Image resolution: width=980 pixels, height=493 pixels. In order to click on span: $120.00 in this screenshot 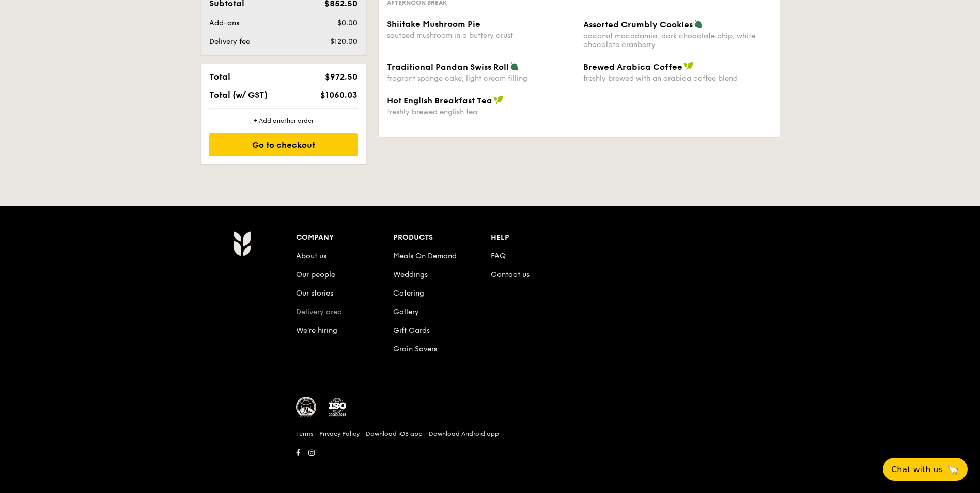, I will do `click(344, 41)`.